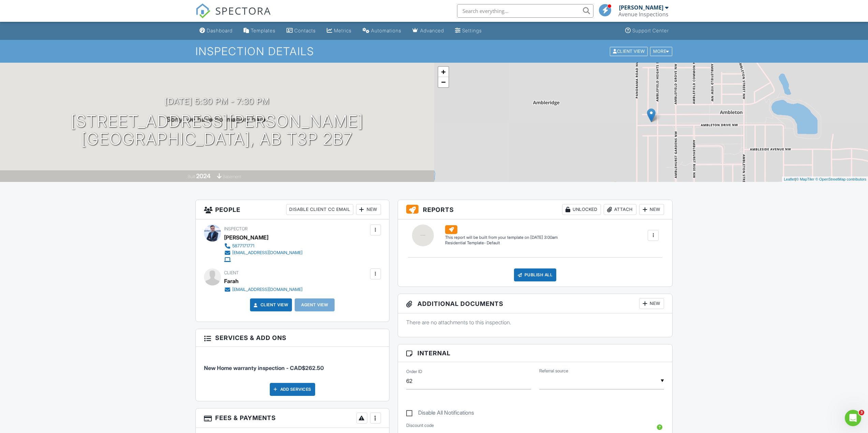 This screenshot has height=433, width=868. What do you see at coordinates (535, 353) in the screenshot?
I see `h3: Internal` at bounding box center [535, 353].